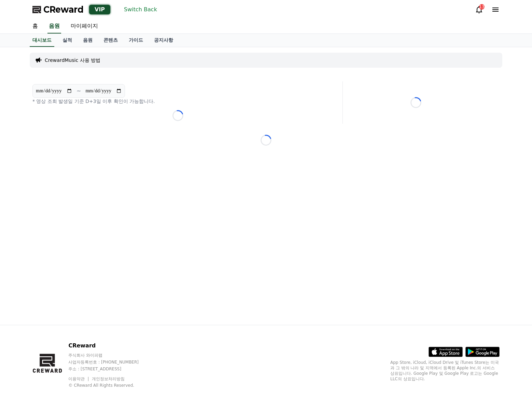  Describe the element at coordinates (42, 40) in the screenshot. I see `a: 대시보드` at that location.